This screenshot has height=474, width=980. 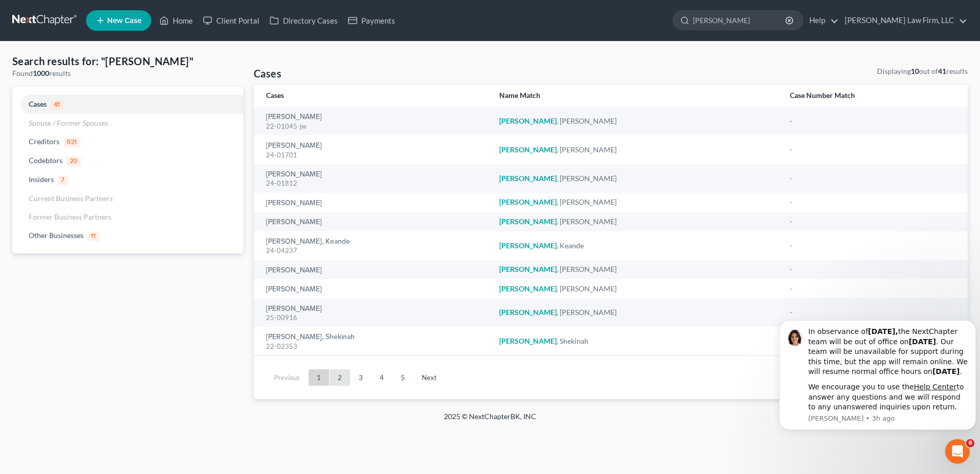 I want to click on span: 7, so click(x=63, y=181).